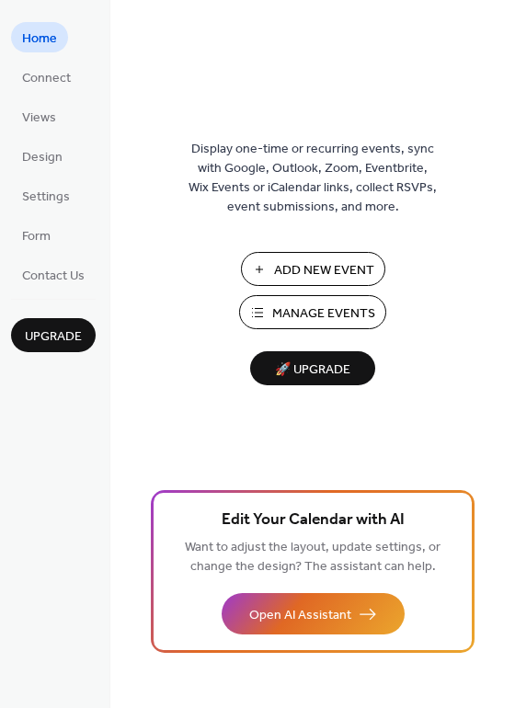 This screenshot has height=708, width=515. What do you see at coordinates (53, 336) in the screenshot?
I see `span: Upgrade` at bounding box center [53, 336].